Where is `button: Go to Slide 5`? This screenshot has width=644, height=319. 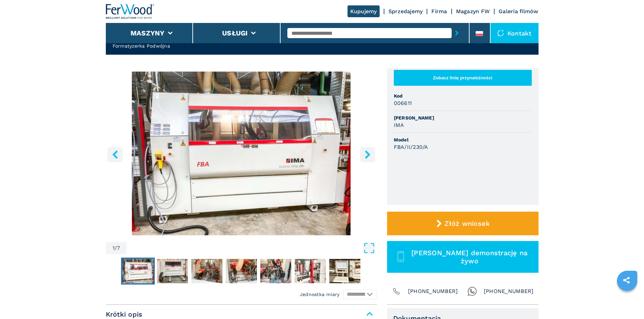
button: Go to Slide 5 is located at coordinates (276, 271).